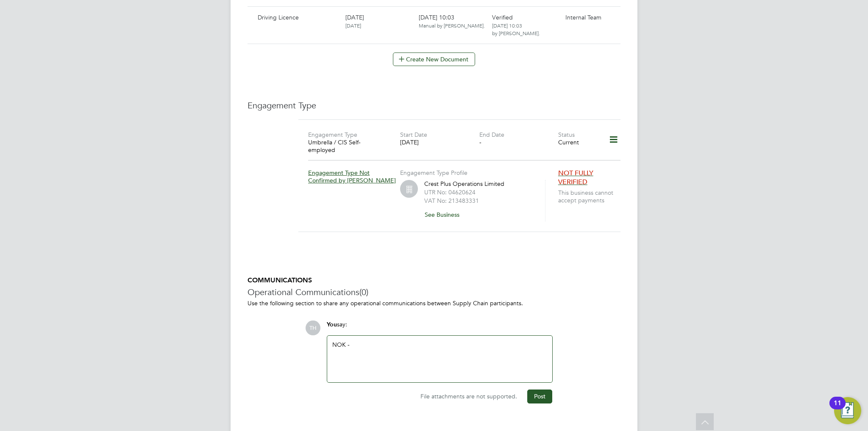  Describe the element at coordinates (434, 60) in the screenshot. I see `button: Create New Document` at that location.